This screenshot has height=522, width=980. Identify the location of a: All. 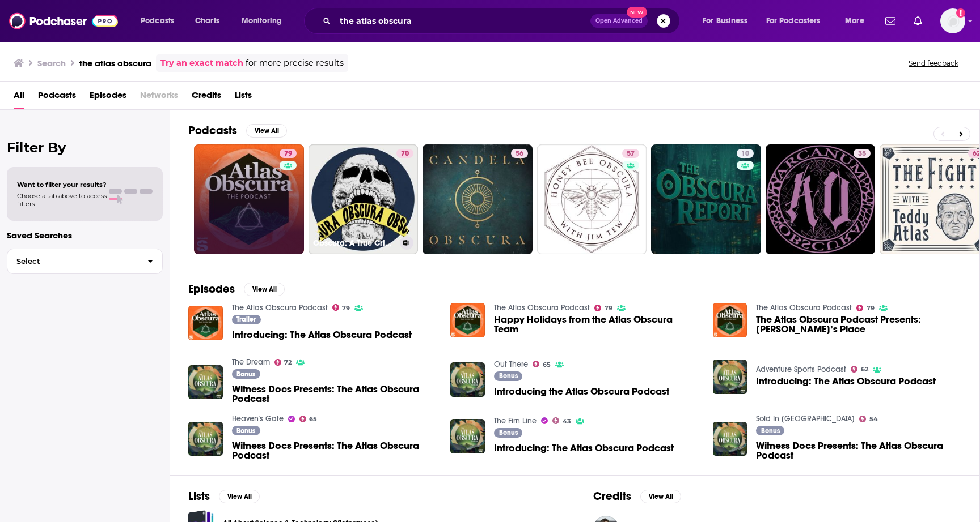
(19, 98).